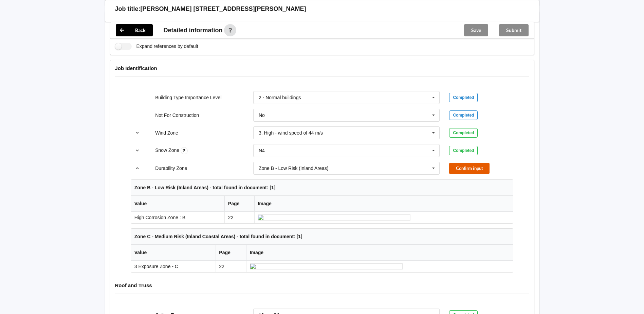 Image resolution: width=644 pixels, height=314 pixels. I want to click on div: 3. High - wind speed of 44 m/s, so click(291, 133).